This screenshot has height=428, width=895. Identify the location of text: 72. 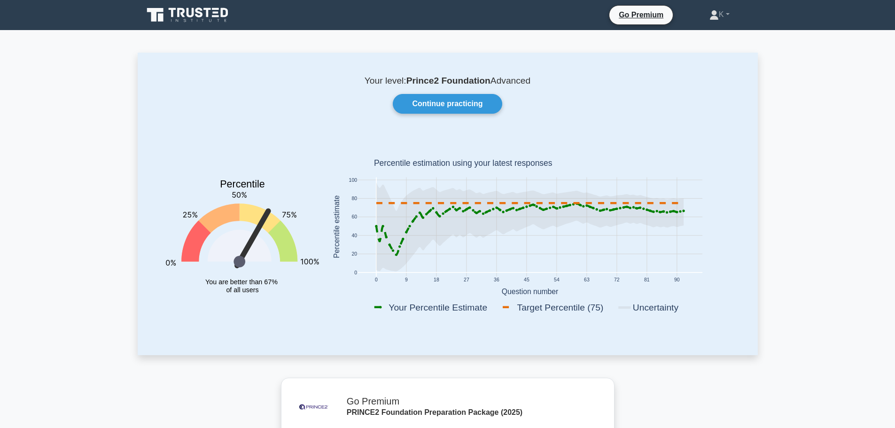
(617, 280).